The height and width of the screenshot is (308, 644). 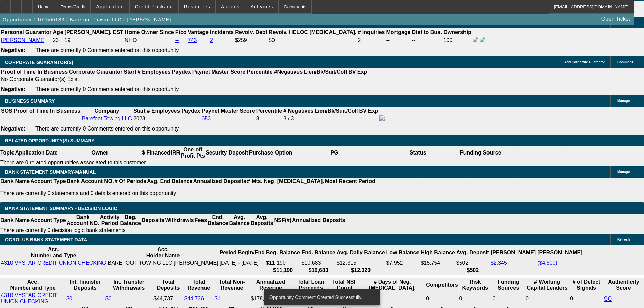 What do you see at coordinates (473, 271) in the screenshot?
I see `th: $502` at bounding box center [473, 271].